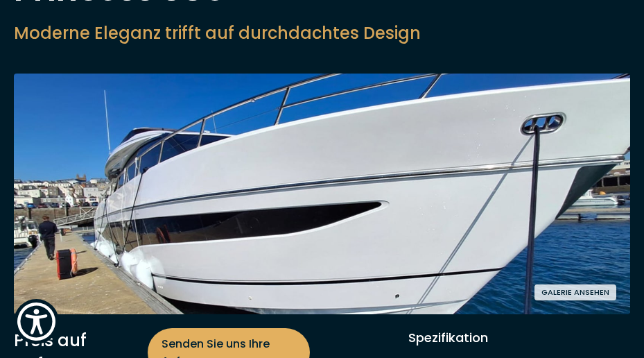 This screenshot has width=644, height=358. I want to click on button: Show Accessibility Preferences, so click(36, 321).